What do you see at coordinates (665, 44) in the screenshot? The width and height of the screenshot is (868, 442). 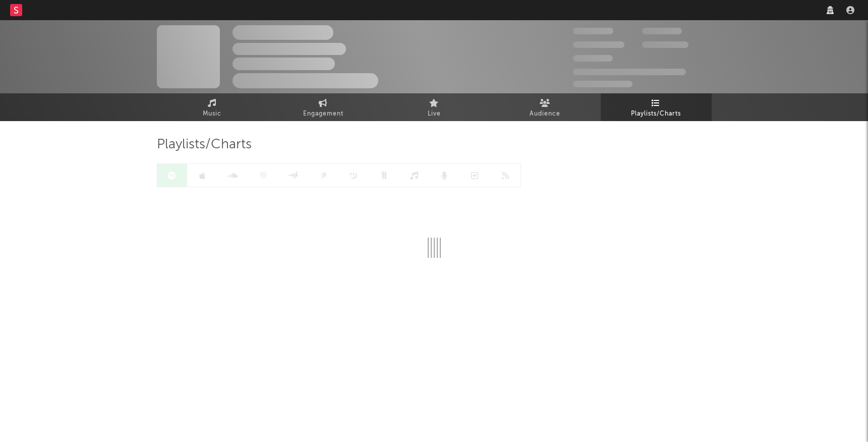 I see `span: 1,000,000` at bounding box center [665, 44].